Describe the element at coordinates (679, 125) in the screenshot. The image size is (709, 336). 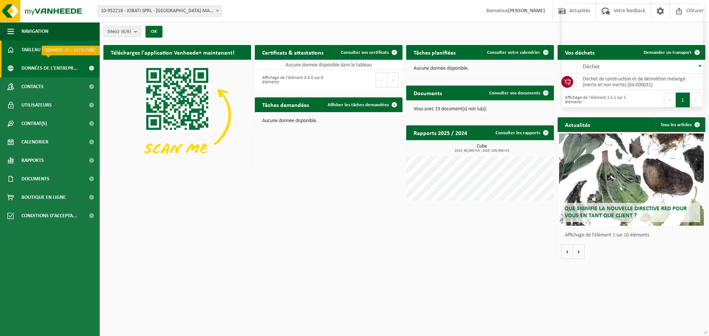
I see `a: Tous les articles` at that location.